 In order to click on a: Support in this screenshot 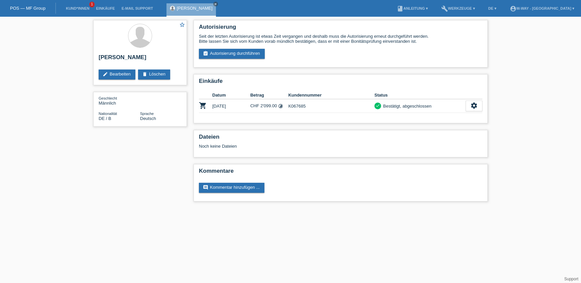, I will do `click(571, 279)`.